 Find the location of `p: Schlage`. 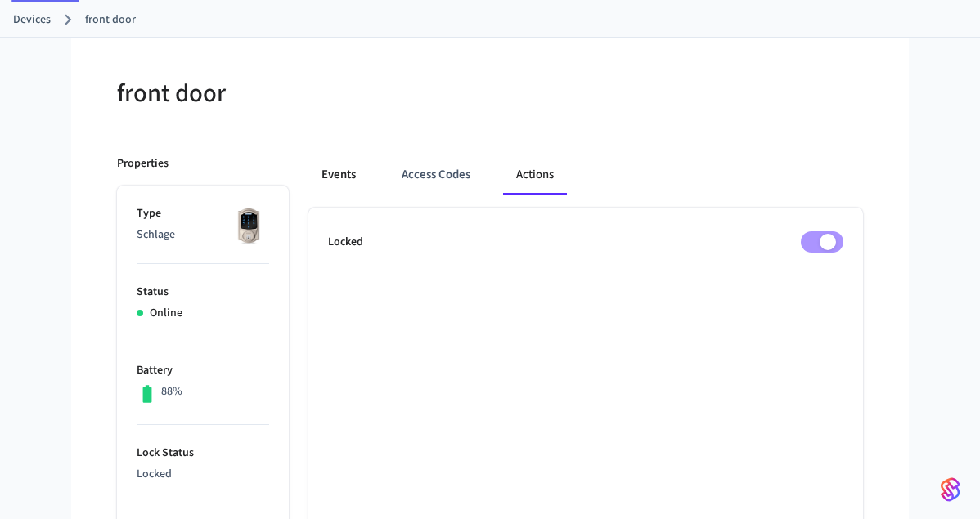

p: Schlage is located at coordinates (203, 235).